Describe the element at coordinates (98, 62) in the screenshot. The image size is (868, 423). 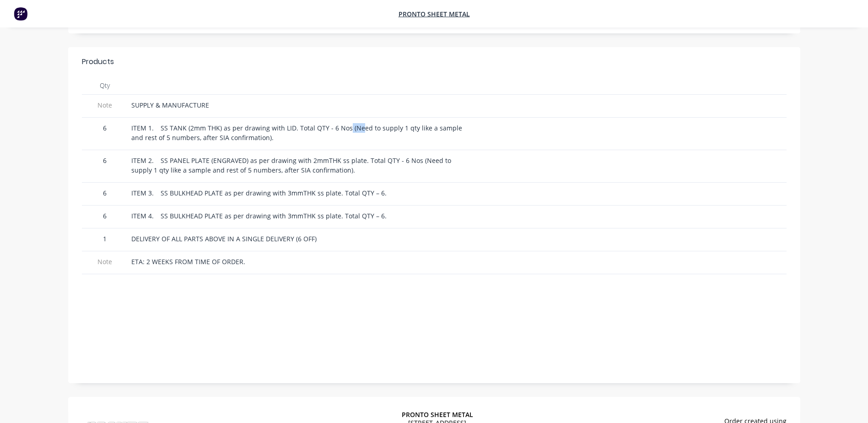
I see `div: Products` at that location.